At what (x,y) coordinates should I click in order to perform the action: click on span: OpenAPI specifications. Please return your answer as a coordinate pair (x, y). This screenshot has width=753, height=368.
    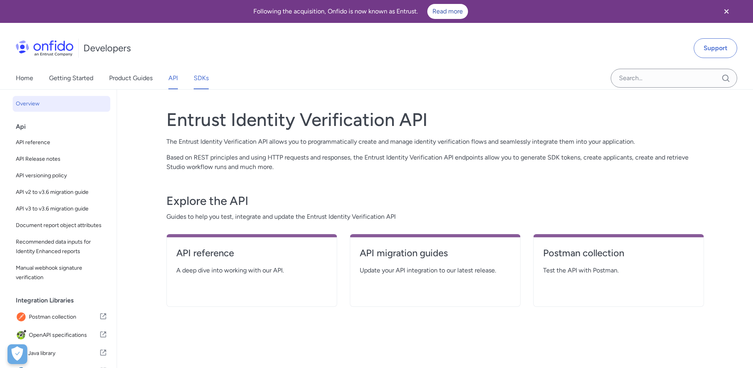
    Looking at the image, I should click on (64, 335).